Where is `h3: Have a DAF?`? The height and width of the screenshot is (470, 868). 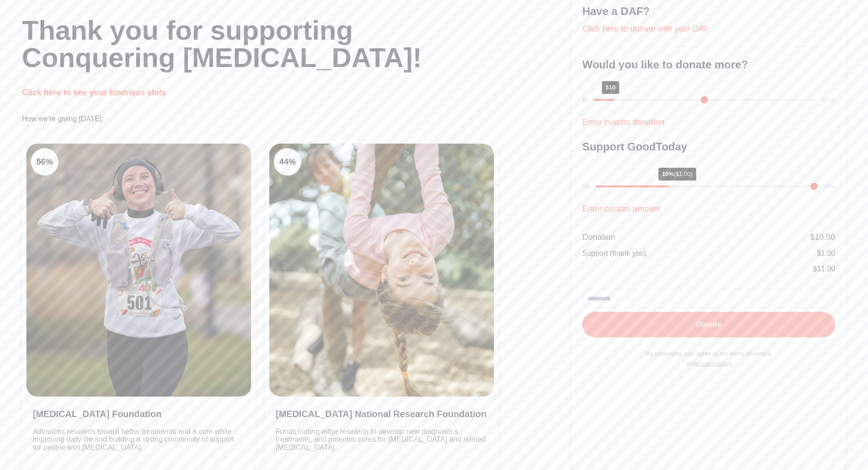
h3: Have a DAF? is located at coordinates (708, 11).